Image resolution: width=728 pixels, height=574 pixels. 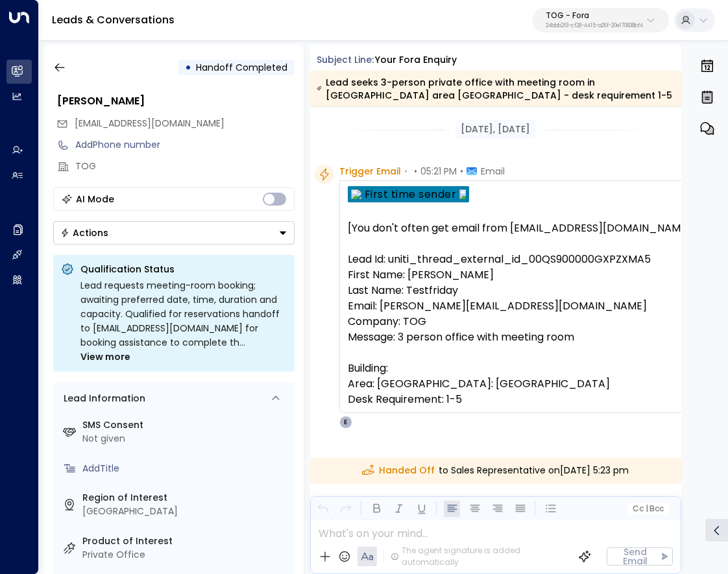 What do you see at coordinates (184, 321) in the screenshot?
I see `div: Lead requests meeting-room booking; awaiting preferred date, time, duration and capacity. Qualifi...` at bounding box center [184, 321].